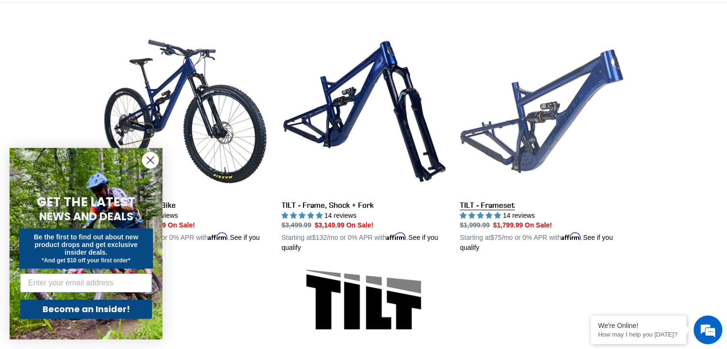  Describe the element at coordinates (43, 60) in the screenshot. I see `img: d_696896380_company_1647369064580_696896380` at that location.